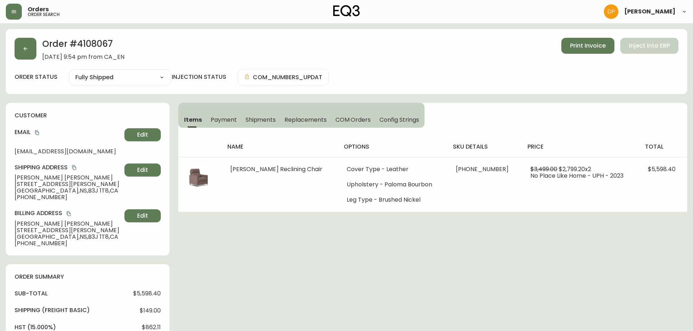 This screenshot has height=331, width=693. What do you see at coordinates (580, 147) in the screenshot?
I see `h4: price` at bounding box center [580, 147].